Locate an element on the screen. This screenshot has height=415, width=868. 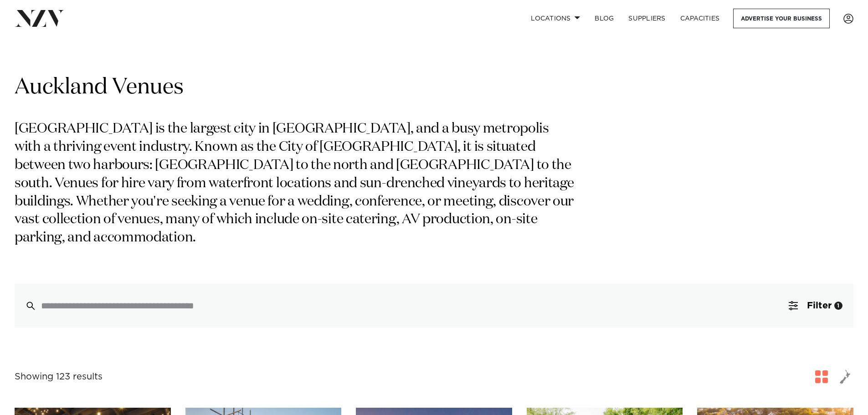
a: Capacities is located at coordinates (700, 19).